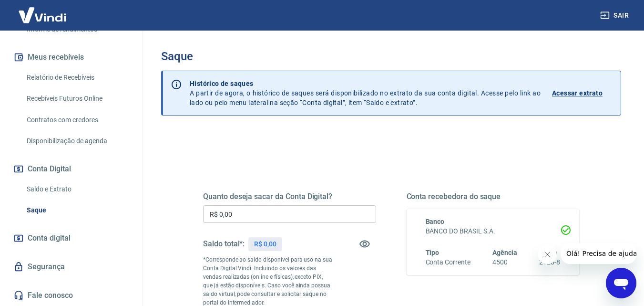 The height and width of the screenshot is (306, 644). Describe the element at coordinates (71, 169) in the screenshot. I see `button: Conta Digital` at that location.